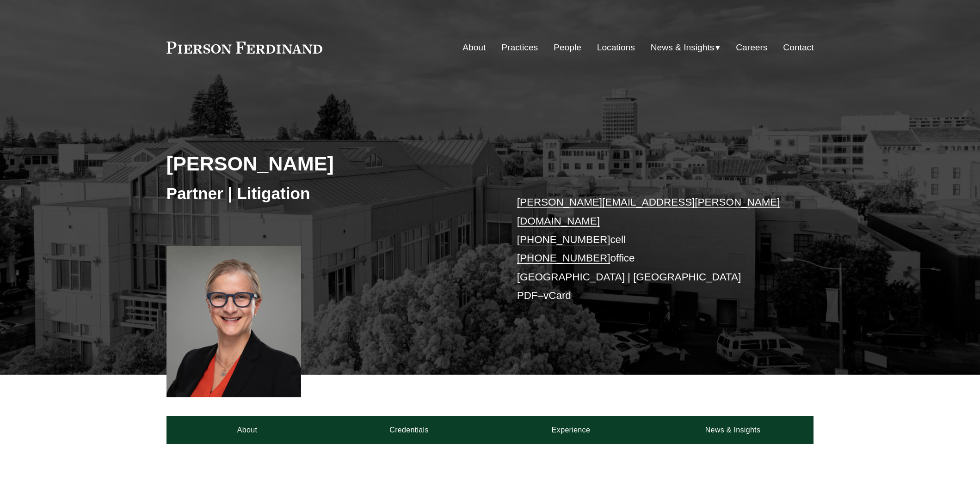  I want to click on a: Credentials, so click(409, 430).